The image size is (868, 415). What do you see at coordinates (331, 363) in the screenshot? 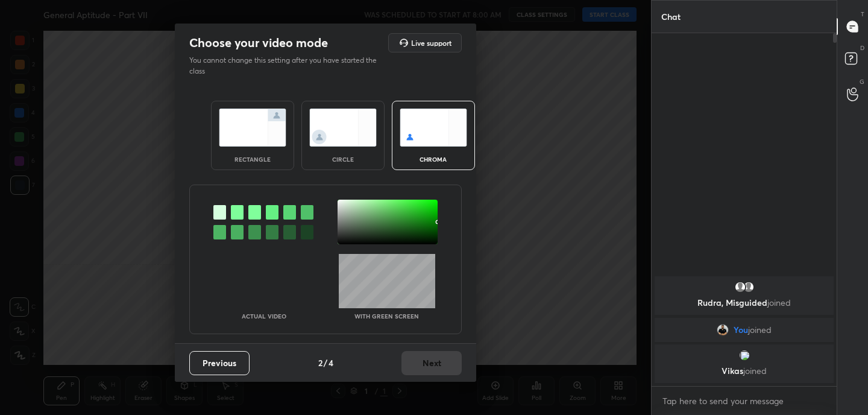
I see `h4: 4` at bounding box center [331, 363].